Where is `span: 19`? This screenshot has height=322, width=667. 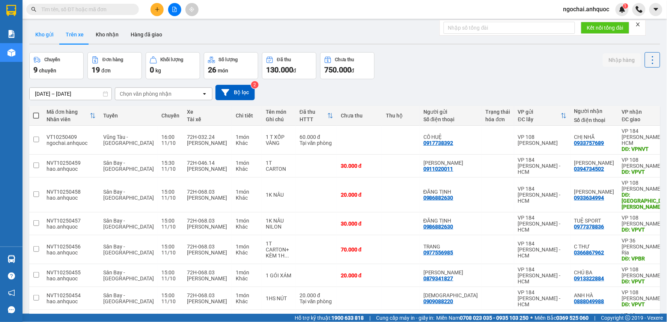
span: 19 is located at coordinates (96, 70).